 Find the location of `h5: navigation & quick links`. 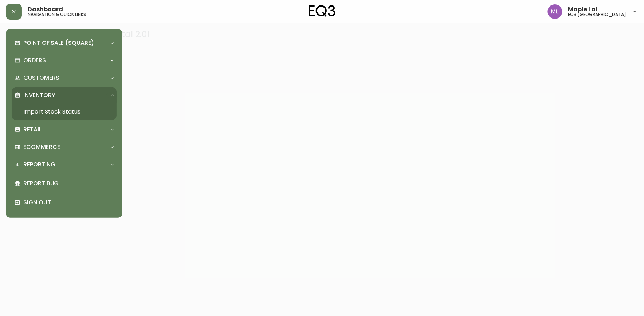

h5: navigation & quick links is located at coordinates (57, 14).